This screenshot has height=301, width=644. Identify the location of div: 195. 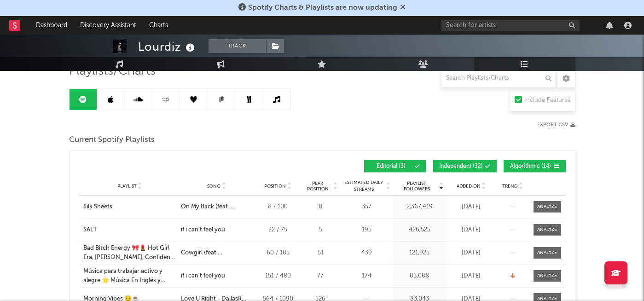
(367, 230).